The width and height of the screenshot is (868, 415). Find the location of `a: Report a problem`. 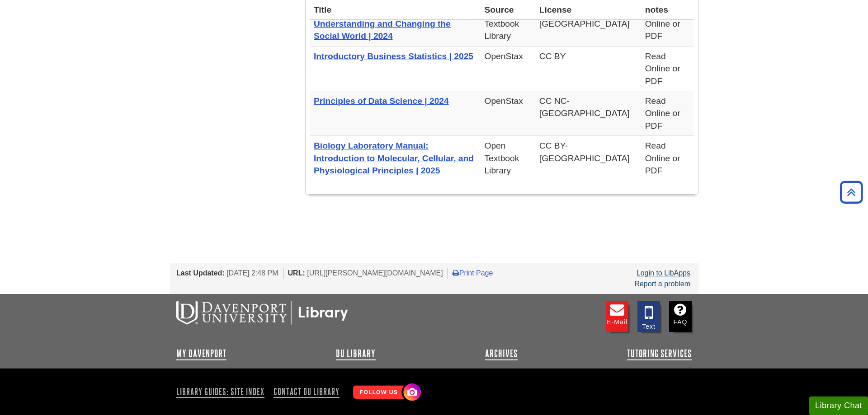

a: Report a problem is located at coordinates (662, 283).